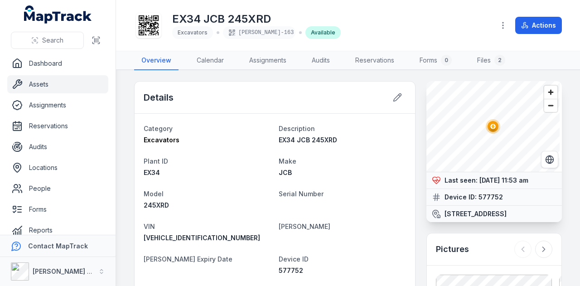 The width and height of the screenshot is (580, 286). Describe the element at coordinates (158, 97) in the screenshot. I see `h2: Details` at that location.